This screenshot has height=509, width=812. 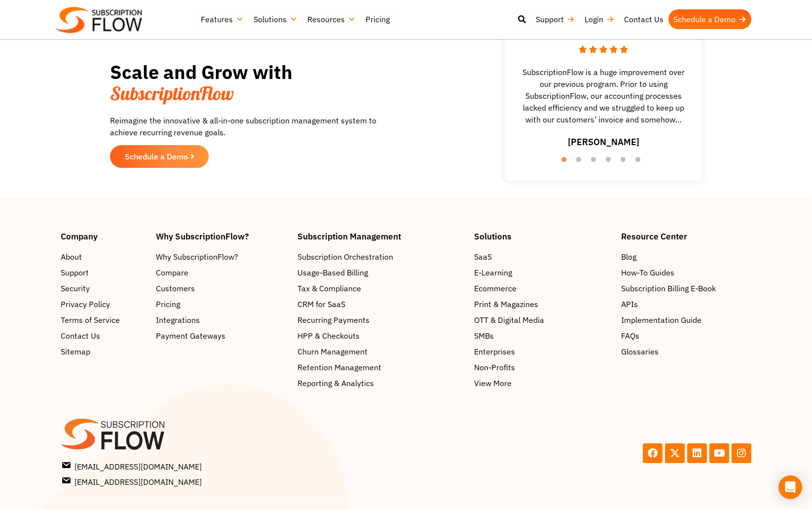 I want to click on span: E-Learning, so click(x=493, y=272).